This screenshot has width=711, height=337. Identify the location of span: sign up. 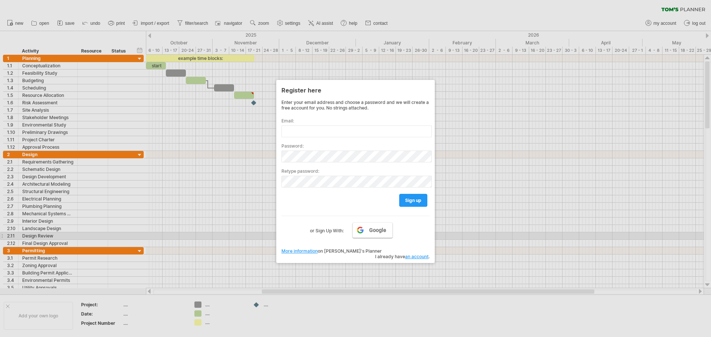
(413, 200).